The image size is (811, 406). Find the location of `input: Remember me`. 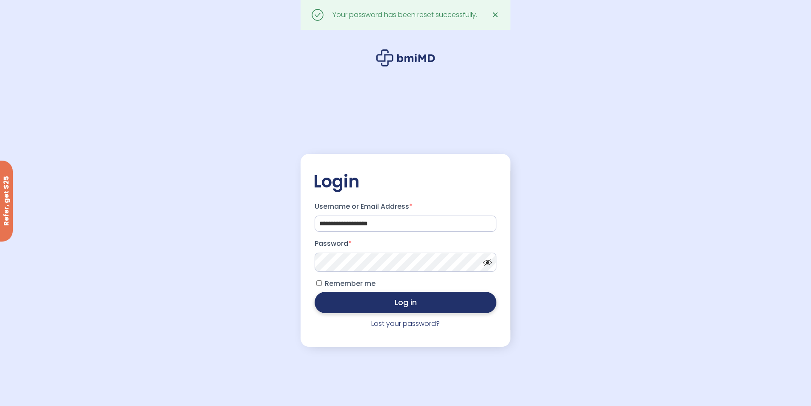

input: Remember me is located at coordinates (319, 283).